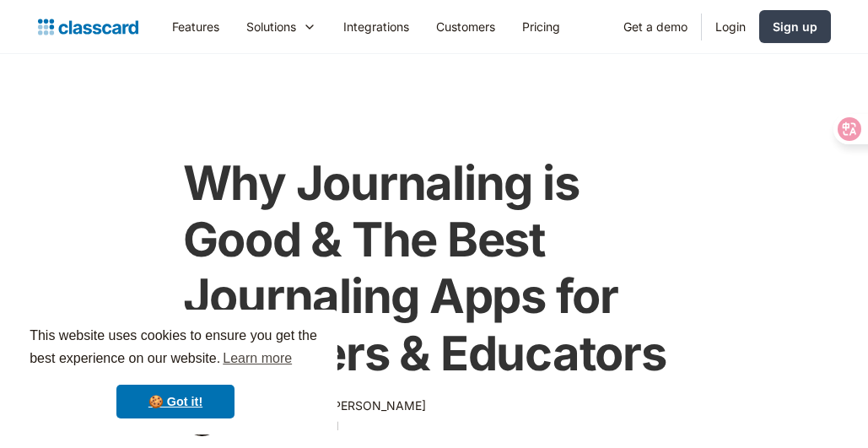 This screenshot has width=868, height=448. Describe the element at coordinates (195, 26) in the screenshot. I see `a: Features` at that location.